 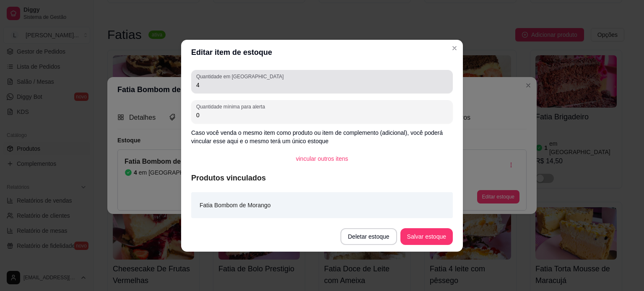 What do you see at coordinates (322, 178) in the screenshot?
I see `article: Produtos vinculados` at bounding box center [322, 178].